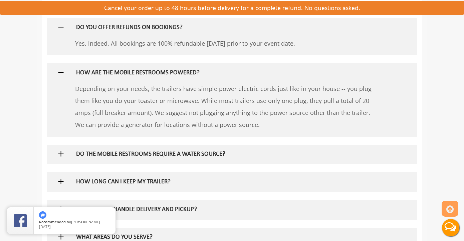  Describe the element at coordinates (221, 210) in the screenshot. I see `h5: HOW DO YOU HANDLE DELIVERY AND PICKUP?` at that location.